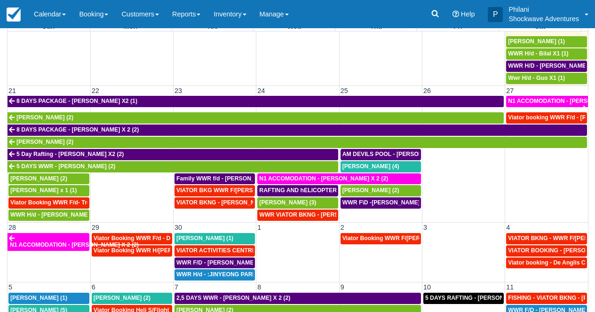 This screenshot has width=595, height=312. What do you see at coordinates (456, 14) in the screenshot?
I see `i: Help` at bounding box center [456, 14].